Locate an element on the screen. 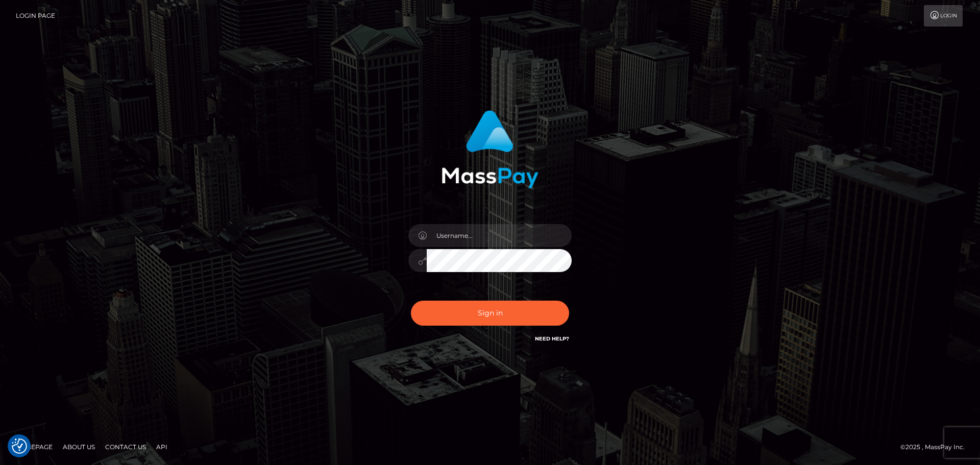 The height and width of the screenshot is (465, 980). a: API is located at coordinates (162, 447).